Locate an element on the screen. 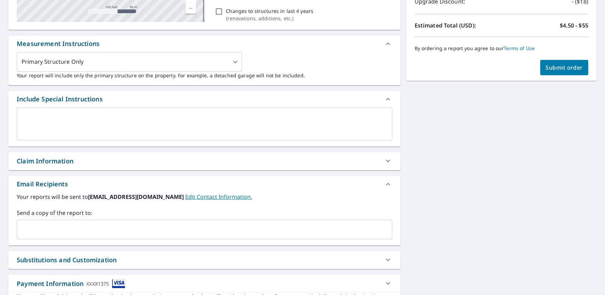 This screenshot has height=295, width=605. img: cardImage is located at coordinates (119, 283).